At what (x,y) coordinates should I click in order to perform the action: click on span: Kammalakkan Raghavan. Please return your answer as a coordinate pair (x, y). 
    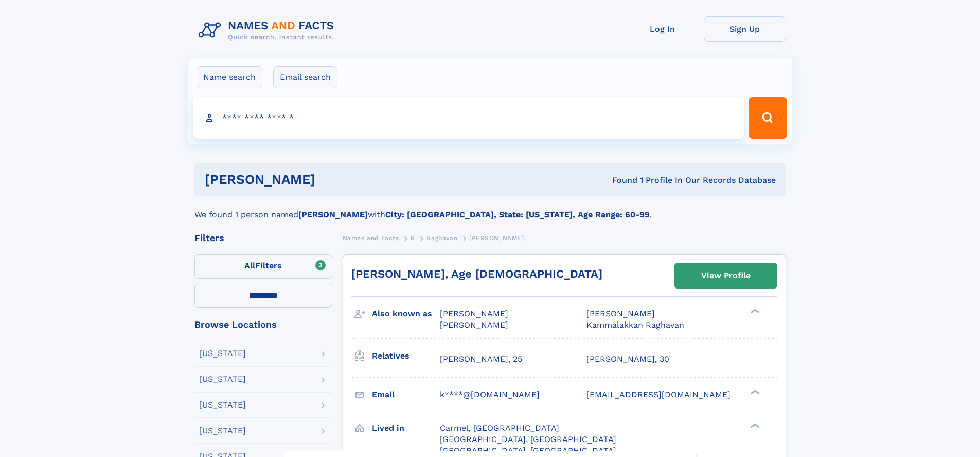
    Looking at the image, I should click on (635, 324).